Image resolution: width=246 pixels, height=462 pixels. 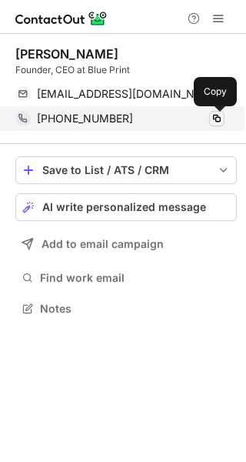 What do you see at coordinates (126, 170) in the screenshot?
I see `div: Save to List / ATS / CRM` at bounding box center [126, 170].